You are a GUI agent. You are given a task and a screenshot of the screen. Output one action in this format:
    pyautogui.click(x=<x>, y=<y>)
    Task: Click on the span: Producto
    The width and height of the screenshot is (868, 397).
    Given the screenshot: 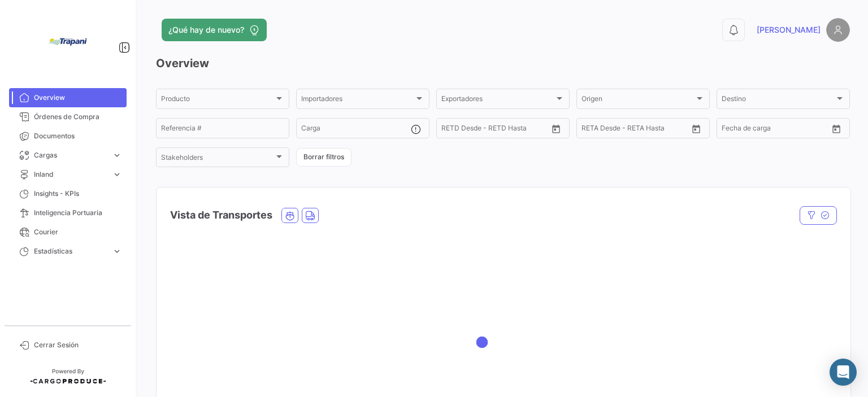 What is the action you would take?
    pyautogui.click(x=217, y=101)
    